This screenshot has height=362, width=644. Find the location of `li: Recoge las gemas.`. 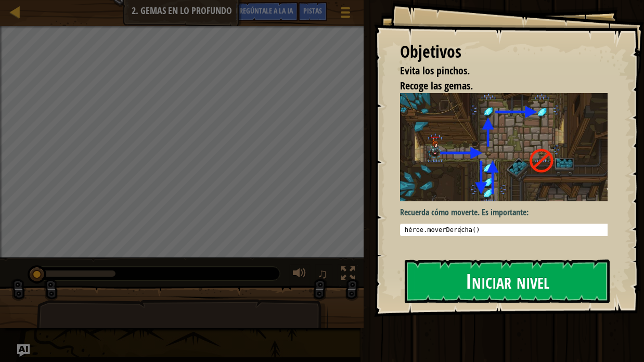

li: Recoge las gemas. is located at coordinates (496, 86).